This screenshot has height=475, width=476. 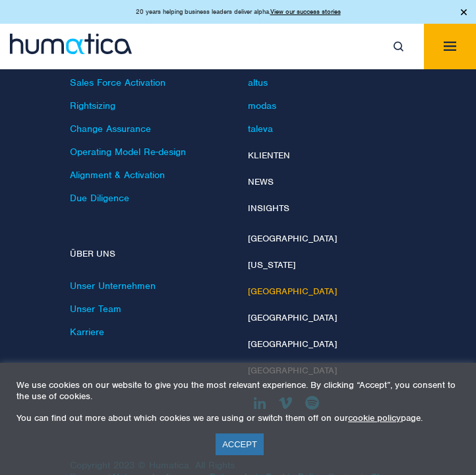 I want to click on img: search_icon, so click(x=399, y=46).